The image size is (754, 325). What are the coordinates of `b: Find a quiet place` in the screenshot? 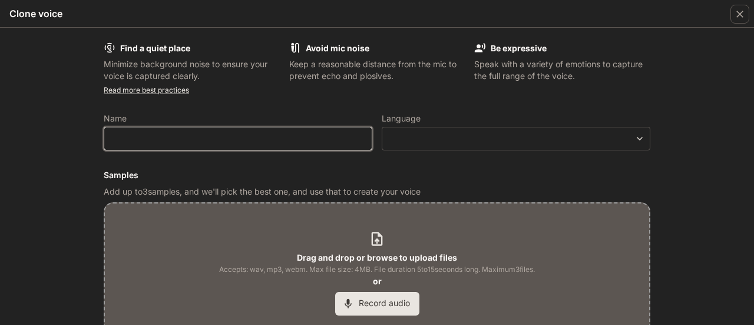 It's located at (155, 48).